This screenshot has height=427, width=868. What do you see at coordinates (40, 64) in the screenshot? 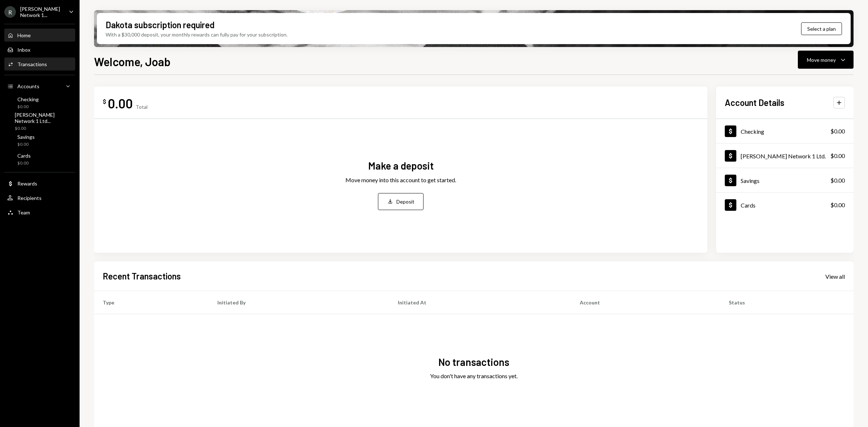
I see `a: Transactions` at bounding box center [40, 64].